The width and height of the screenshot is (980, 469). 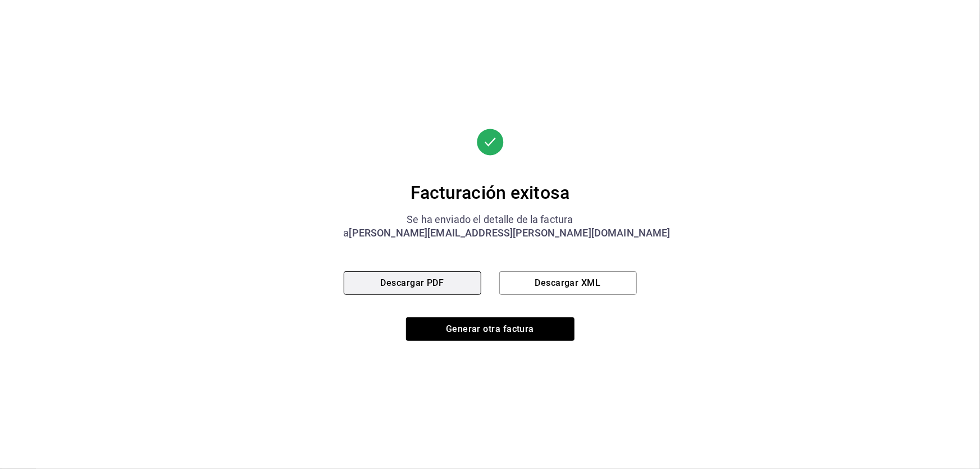 What do you see at coordinates (491, 220) in the screenshot?
I see `div: Se ha enviado el detalle de la factura` at bounding box center [491, 220].